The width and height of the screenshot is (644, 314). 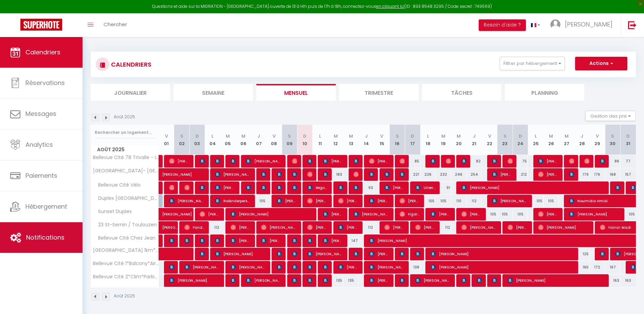 I want to click on p: Août 2025, so click(x=124, y=117).